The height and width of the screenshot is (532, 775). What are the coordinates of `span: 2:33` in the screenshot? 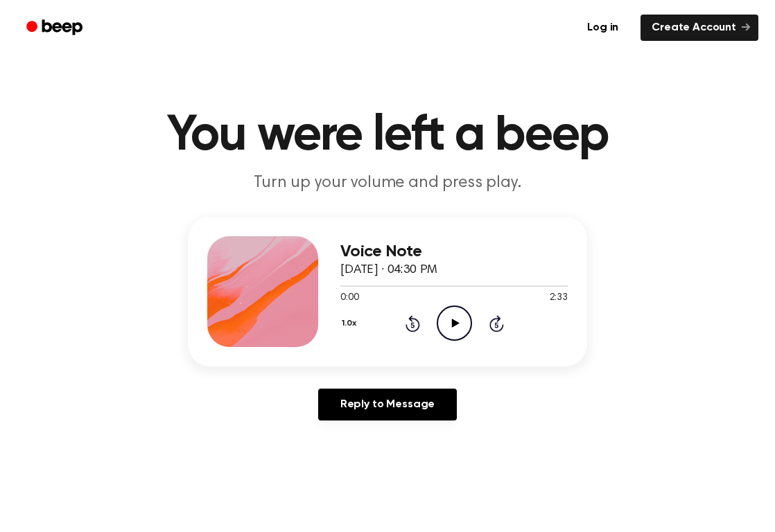 It's located at (559, 298).